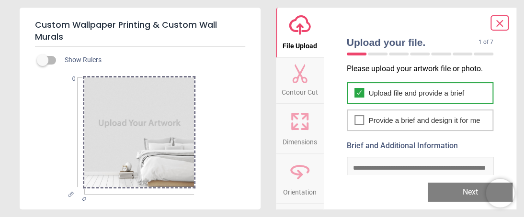 The height and width of the screenshot is (217, 524). I want to click on button: Contour Cut, so click(300, 81).